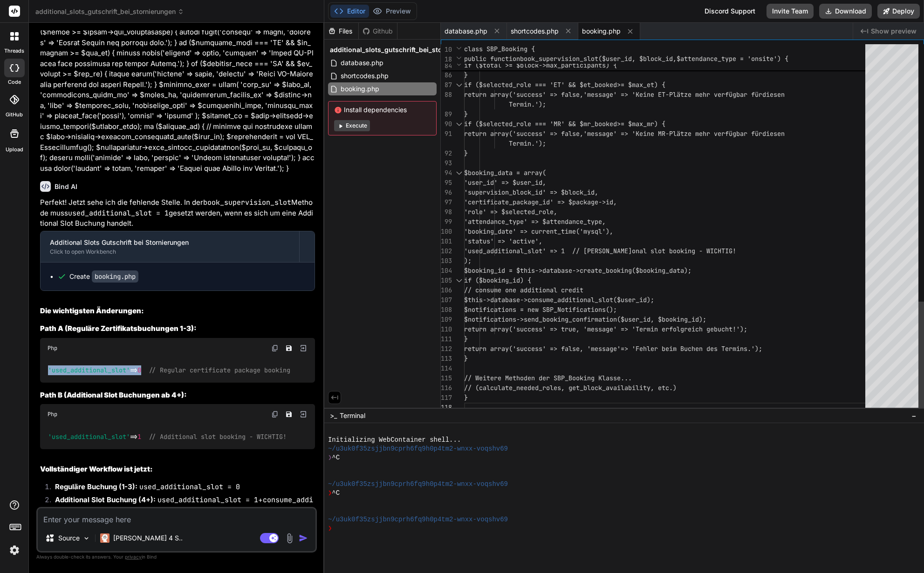 The image size is (924, 573). Describe the element at coordinates (446, 329) in the screenshot. I see `div: 110` at that location.